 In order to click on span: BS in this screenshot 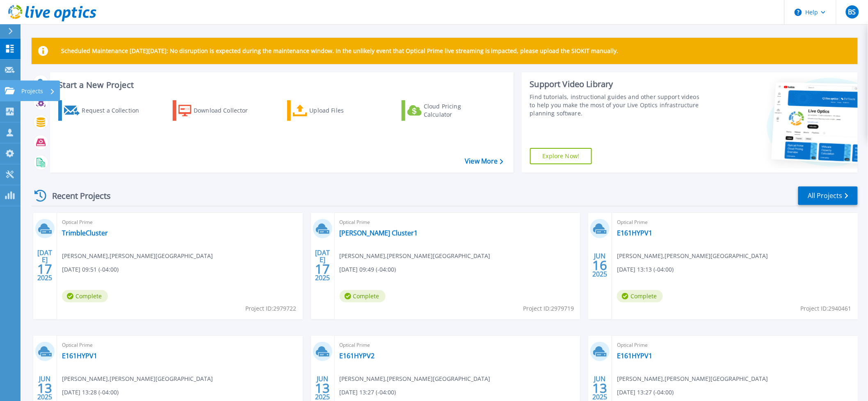, I will do `click(852, 12)`.